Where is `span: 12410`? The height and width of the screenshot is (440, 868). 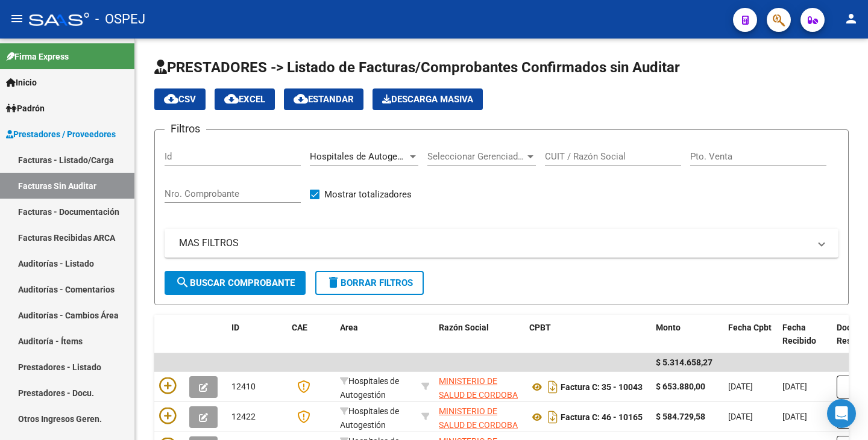
span: 12410 is located at coordinates (243, 386).